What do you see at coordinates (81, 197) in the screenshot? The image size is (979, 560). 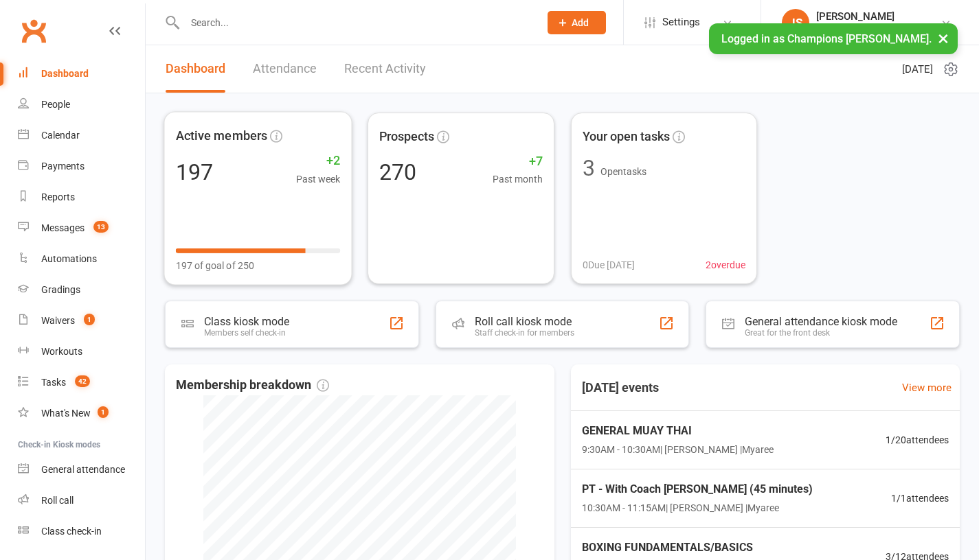 I see `a: Reports` at bounding box center [81, 197].